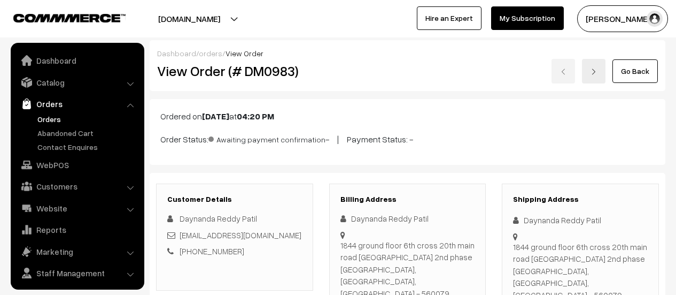 The height and width of the screenshot is (295, 676). What do you see at coordinates (218, 218) in the screenshot?
I see `span: Daynanda Reddy Patil` at bounding box center [218, 218].